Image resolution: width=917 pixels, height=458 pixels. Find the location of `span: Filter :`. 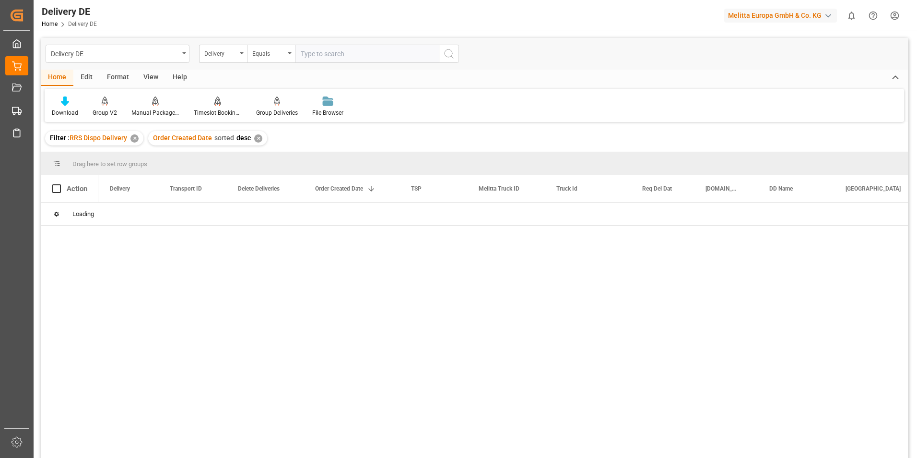

span: Filter : is located at coordinates (59, 138).